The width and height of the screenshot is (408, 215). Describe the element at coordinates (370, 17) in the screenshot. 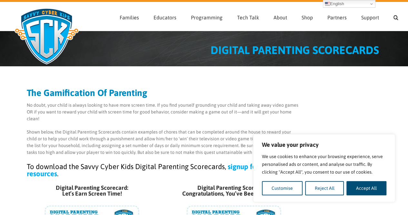

I see `span: Support` at that location.